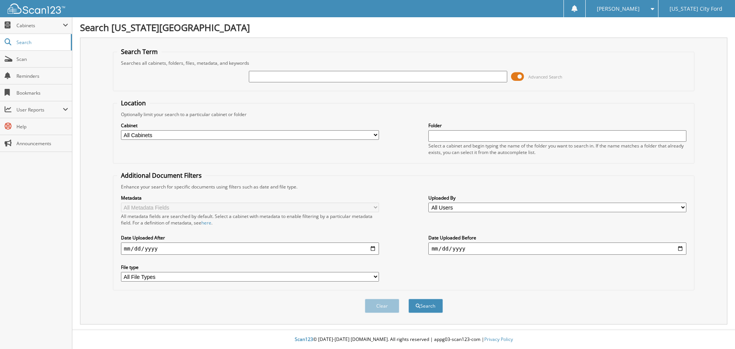 This screenshot has width=735, height=349. What do you see at coordinates (250, 197) in the screenshot?
I see `label: Metadata` at bounding box center [250, 197].